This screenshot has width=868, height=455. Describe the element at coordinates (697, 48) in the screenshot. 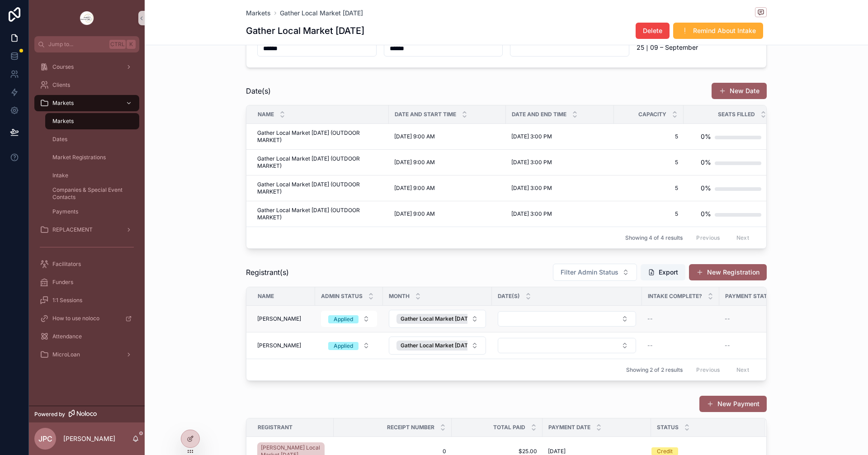

I see `span: 25 | 09 – September` at that location.